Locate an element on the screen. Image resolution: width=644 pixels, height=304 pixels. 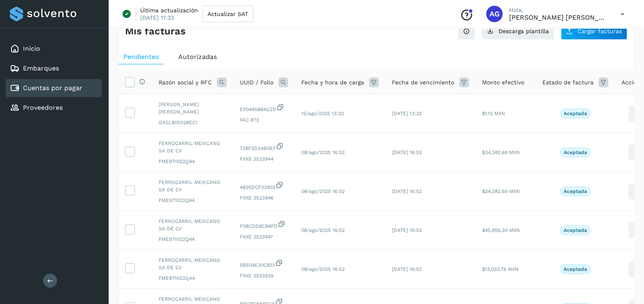
span: Fecha y hora de carga is located at coordinates (332, 83).